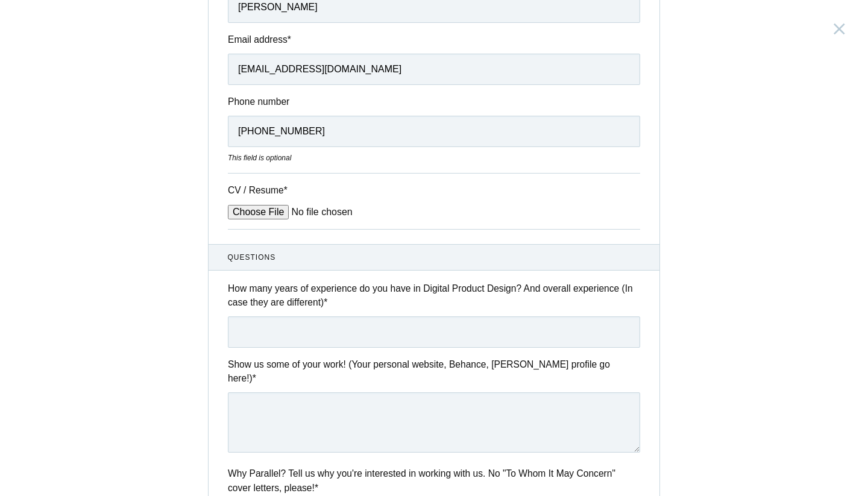  What do you see at coordinates (273, 190) in the screenshot?
I see `label: CV / Resume` at bounding box center [273, 190].